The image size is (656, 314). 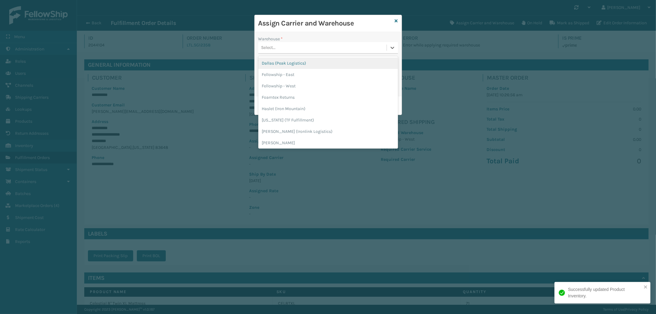 I want to click on div: Fellowship - East, so click(x=328, y=74).